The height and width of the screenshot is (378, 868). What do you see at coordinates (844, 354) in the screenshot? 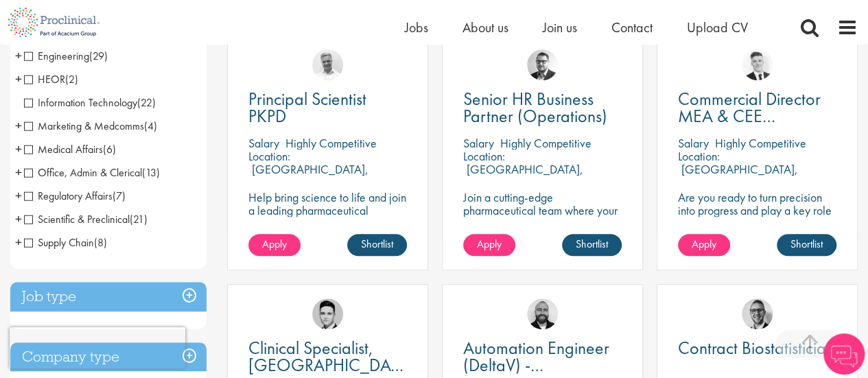
I see `img: Chatbot` at bounding box center [844, 354].